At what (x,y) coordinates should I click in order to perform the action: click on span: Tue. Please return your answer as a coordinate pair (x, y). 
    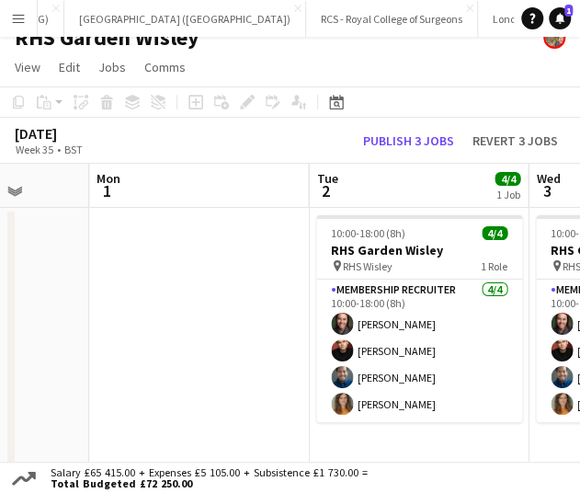
    Looking at the image, I should click on (327, 178).